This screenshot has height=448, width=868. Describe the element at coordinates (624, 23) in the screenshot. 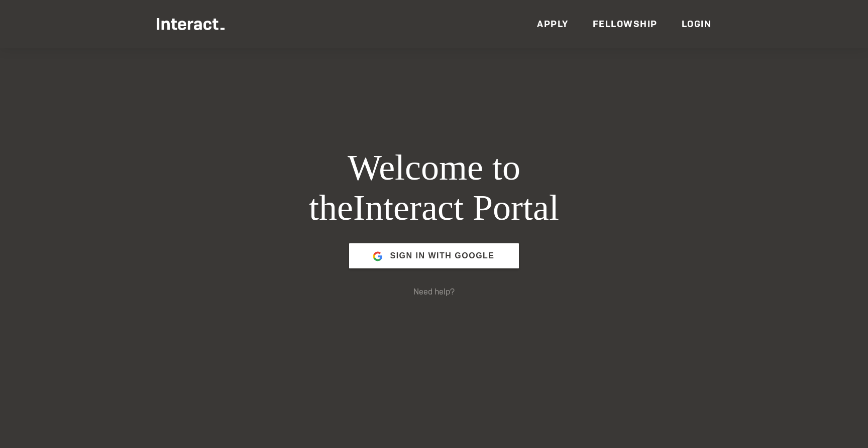

I see `a: Fellowship` at that location.